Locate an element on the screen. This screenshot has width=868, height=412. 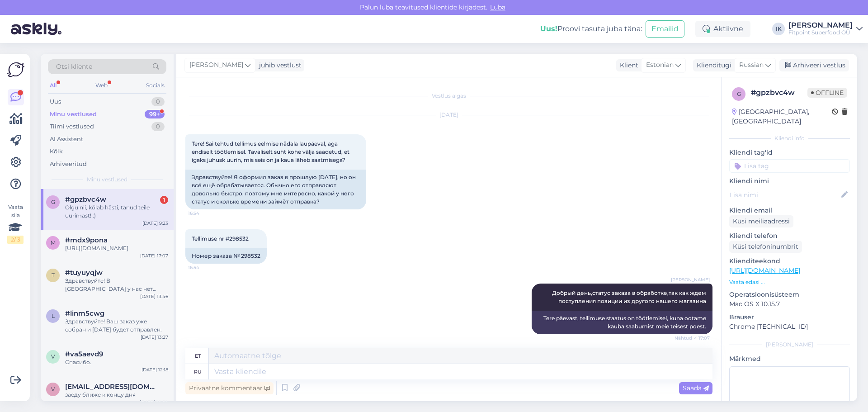
div: 99+ is located at coordinates (155, 114).